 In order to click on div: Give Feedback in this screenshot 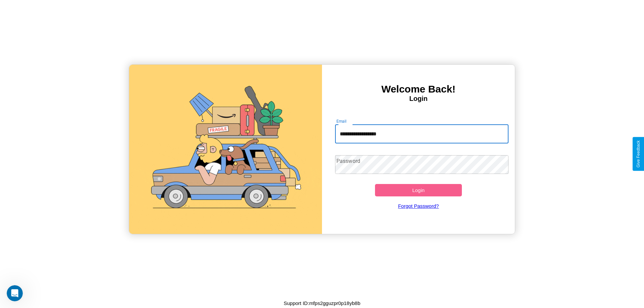, I will do `click(638, 154)`.